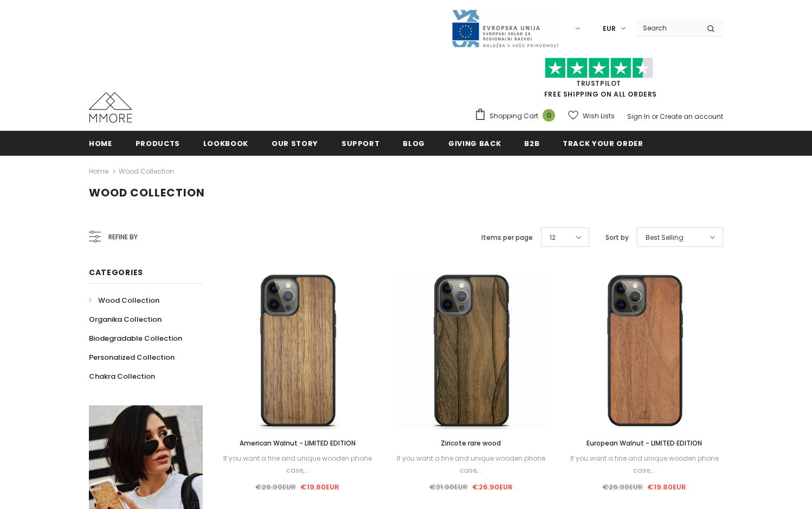 The image size is (812, 509). What do you see at coordinates (552, 238) in the screenshot?
I see `span: 12` at bounding box center [552, 238].